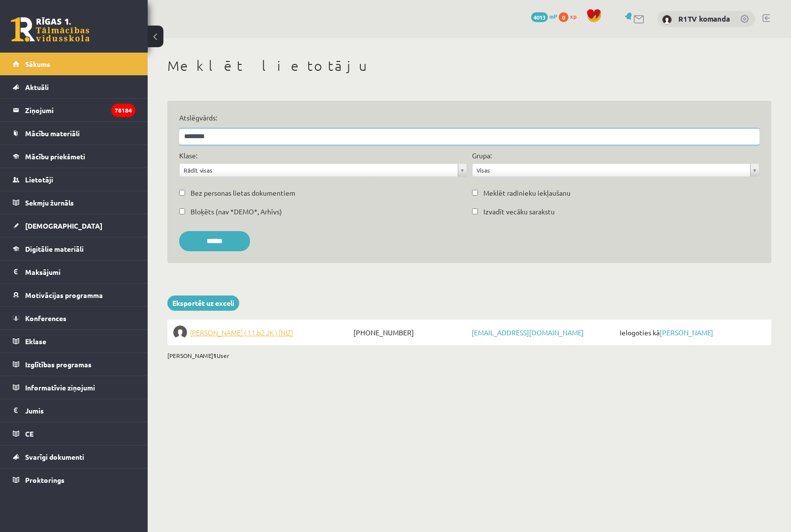 The width and height of the screenshot is (791, 532). Describe the element at coordinates (74, 110) in the screenshot. I see `a: Ziņojumi78184` at that location.